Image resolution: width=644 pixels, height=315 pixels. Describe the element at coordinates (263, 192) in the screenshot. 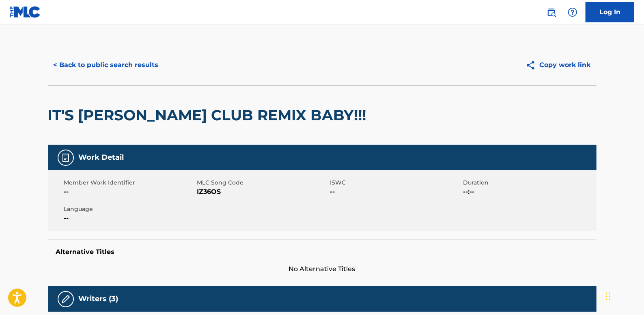

I see `span: IZ36OS` at that location.